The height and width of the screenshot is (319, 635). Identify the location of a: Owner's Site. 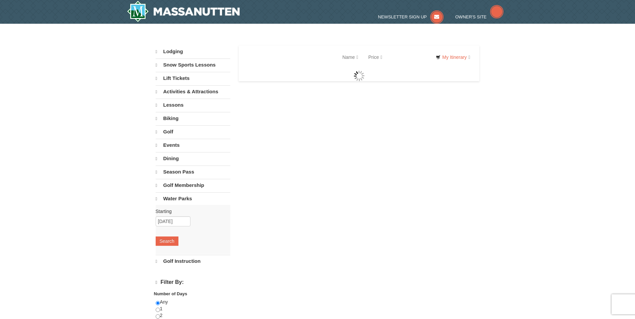
(479, 17).